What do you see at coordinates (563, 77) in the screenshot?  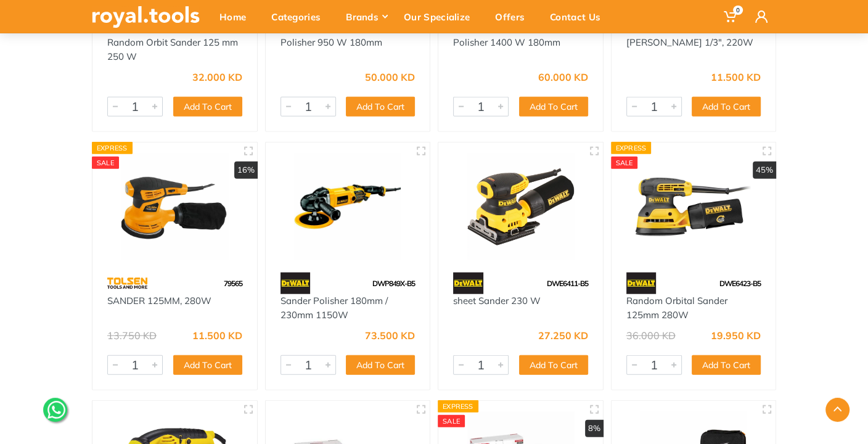 I see `div: 60.000 KD` at bounding box center [563, 77].